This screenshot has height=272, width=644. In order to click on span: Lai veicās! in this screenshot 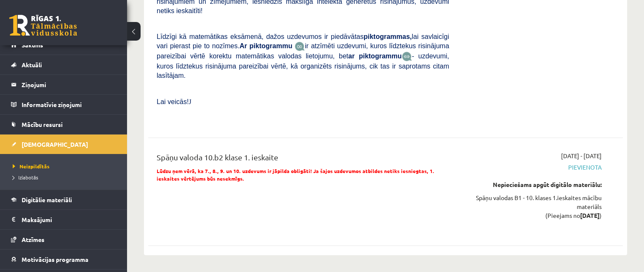, I will do `click(173, 101)`.